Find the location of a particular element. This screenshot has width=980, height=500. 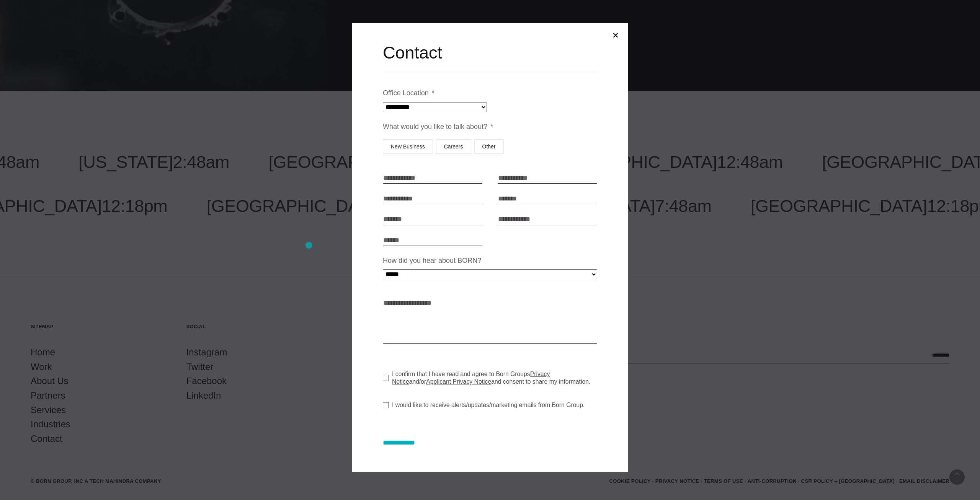

label: Careers is located at coordinates (454, 147).